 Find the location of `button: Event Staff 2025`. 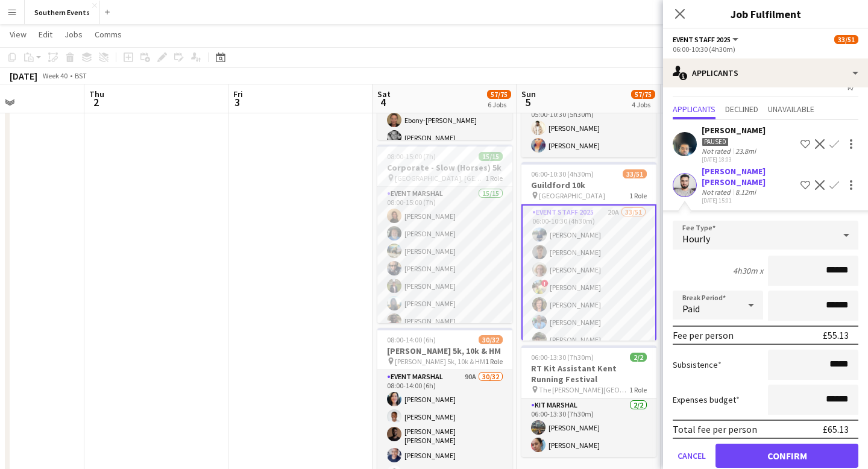

button: Event Staff 2025 is located at coordinates (706, 39).